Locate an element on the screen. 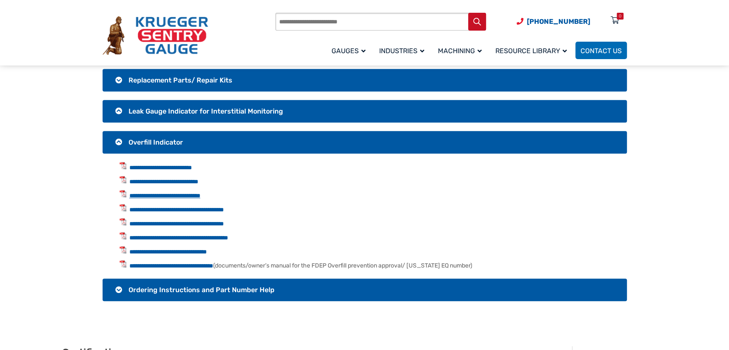 Image resolution: width=729 pixels, height=350 pixels. a: Industries is located at coordinates (403, 50).